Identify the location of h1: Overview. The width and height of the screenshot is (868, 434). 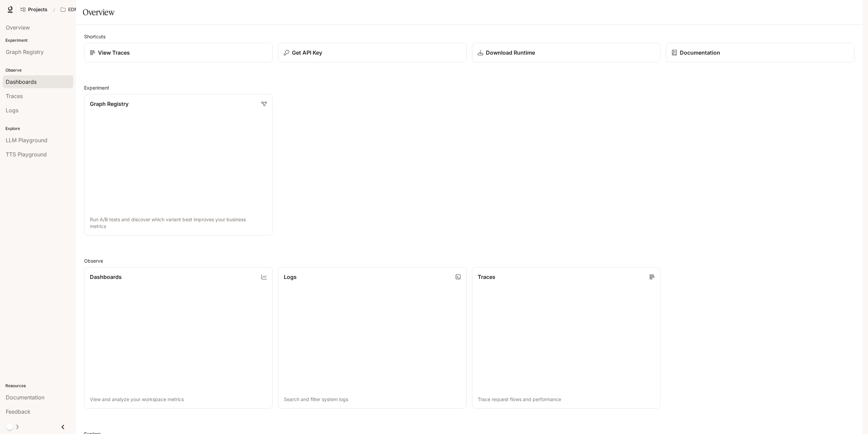
(98, 12).